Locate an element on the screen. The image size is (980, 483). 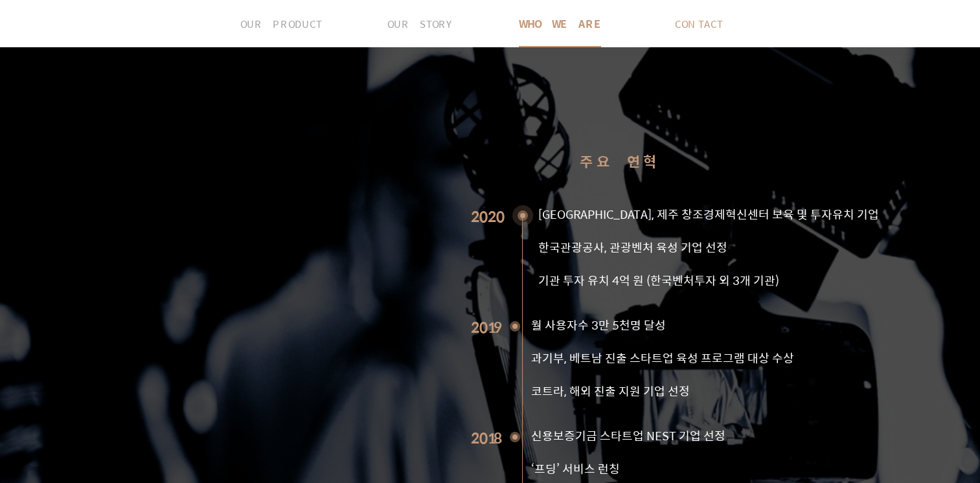
li: 한국관광공사, 관광벤처 육성 기업 선정 is located at coordinates (708, 239).